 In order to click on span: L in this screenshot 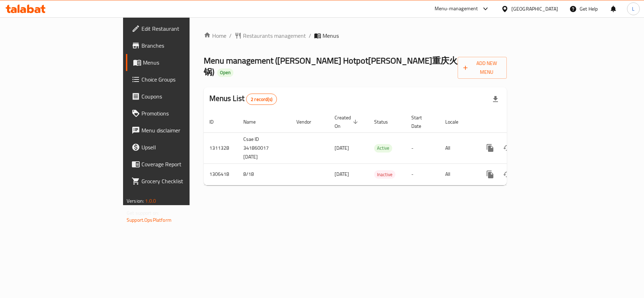, I will do `click(633, 9)`.